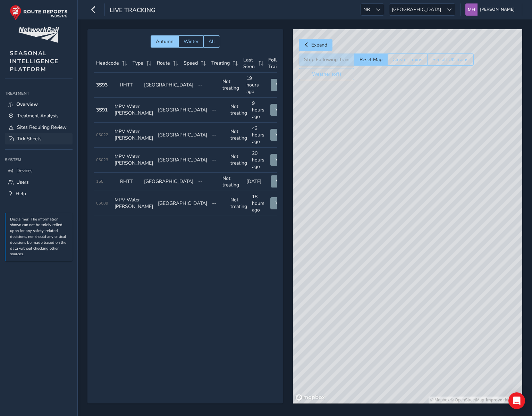  Describe the element at coordinates (23, 182) in the screenshot. I see `span: Users` at that location.